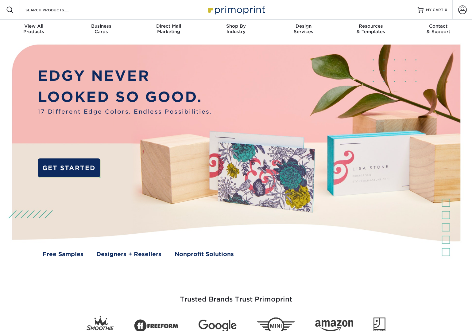  I want to click on a: Free Samples, so click(63, 254).